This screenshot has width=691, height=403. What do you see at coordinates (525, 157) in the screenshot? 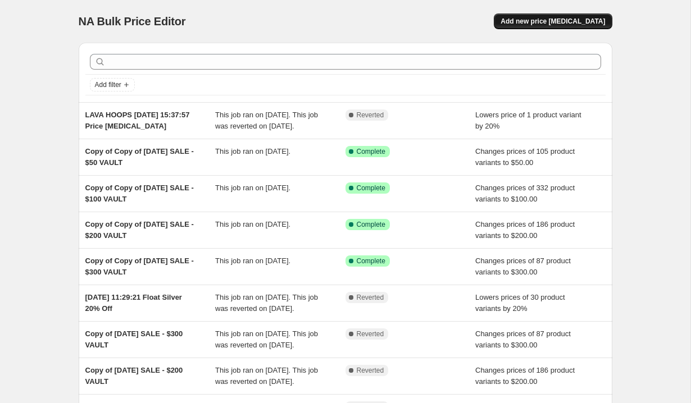
I see `span: Changes prices of 105 product variants to $50.00` at bounding box center [525, 157].